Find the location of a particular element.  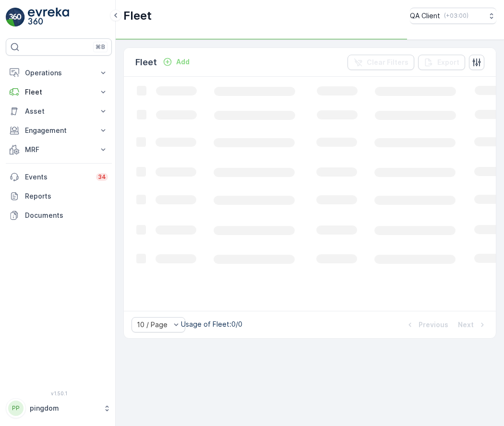

p: Usage of Fleet : 0/0 is located at coordinates (212, 325).